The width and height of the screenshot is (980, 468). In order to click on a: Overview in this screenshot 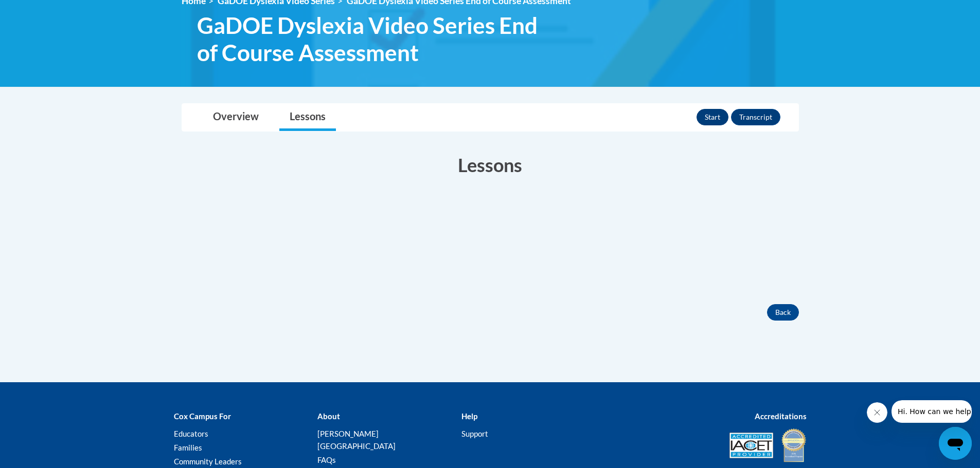, I will do `click(236, 117)`.